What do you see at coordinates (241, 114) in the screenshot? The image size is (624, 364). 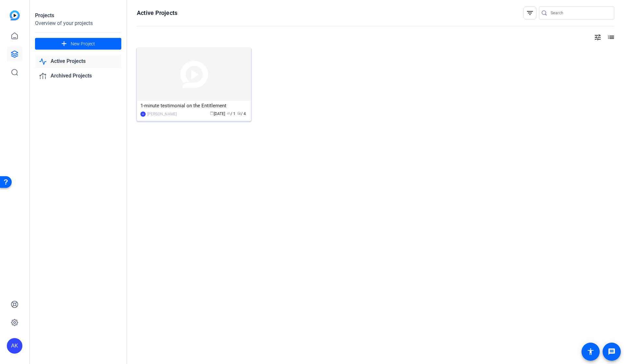 I see `span: / 4` at bounding box center [241, 114].